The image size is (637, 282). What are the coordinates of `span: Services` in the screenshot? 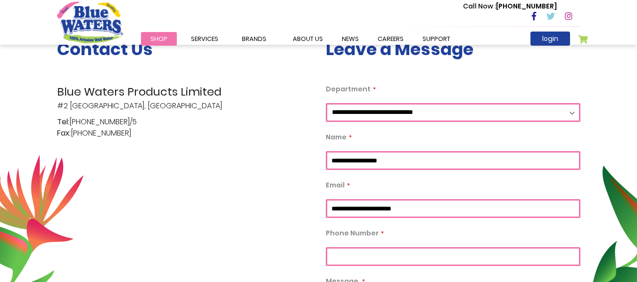 It's located at (205, 39).